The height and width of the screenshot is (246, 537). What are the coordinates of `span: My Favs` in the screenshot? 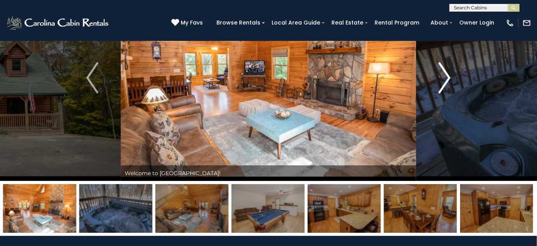 It's located at (192, 23).